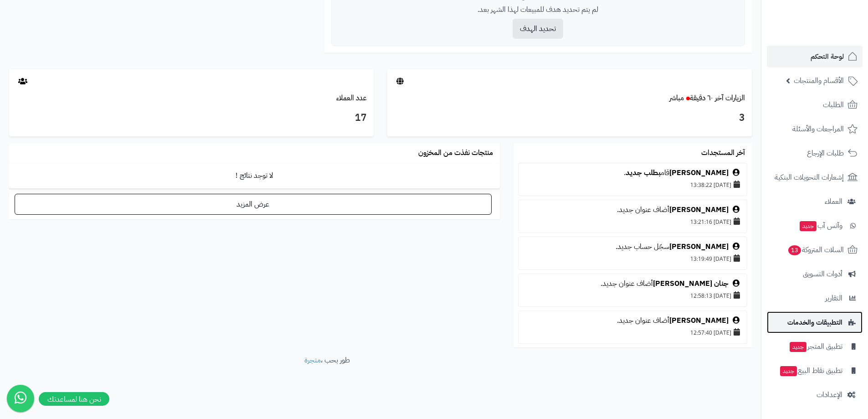  What do you see at coordinates (723, 153) in the screenshot?
I see `h3: آخر المستجدات` at bounding box center [723, 153].